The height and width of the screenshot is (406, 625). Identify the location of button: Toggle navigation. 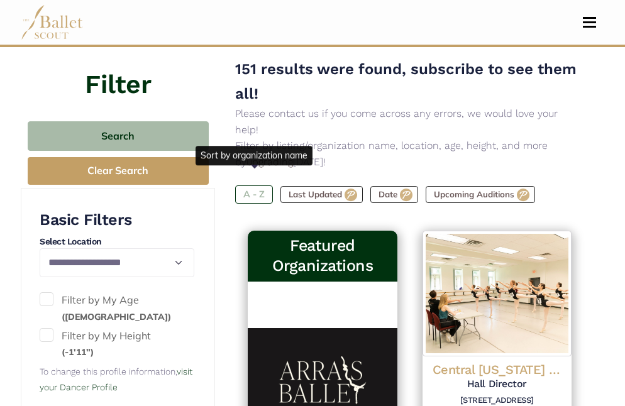
(589, 22).